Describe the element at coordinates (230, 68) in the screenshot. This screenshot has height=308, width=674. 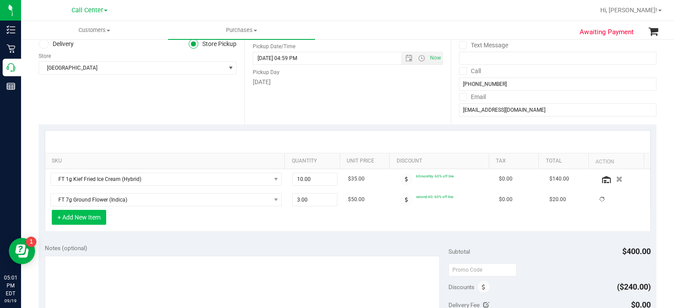
I see `span: select` at that location.